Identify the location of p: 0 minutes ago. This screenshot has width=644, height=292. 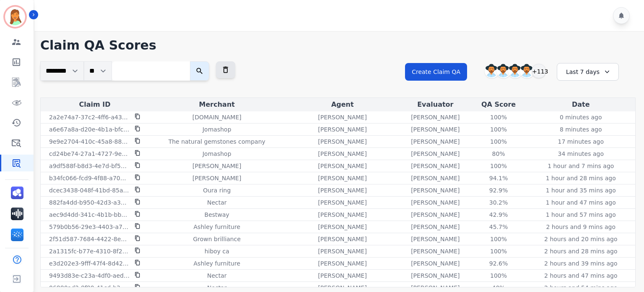
(581, 117).